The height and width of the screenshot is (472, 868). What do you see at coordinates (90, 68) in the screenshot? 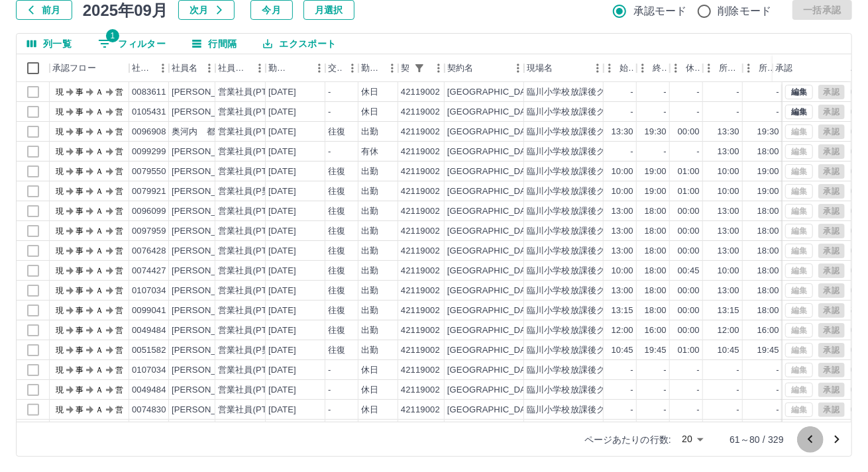
I see `div: 承認フロー` at bounding box center [90, 68].